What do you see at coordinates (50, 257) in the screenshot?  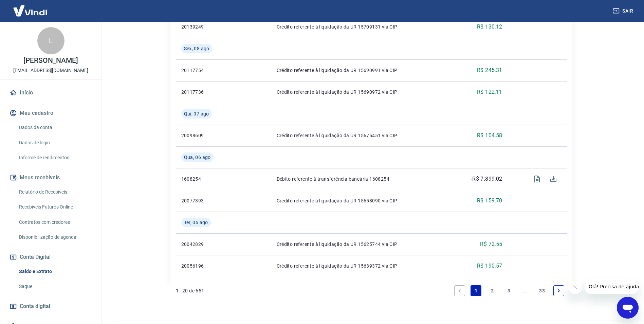 I see `button: Conta Digital` at bounding box center [50, 257].